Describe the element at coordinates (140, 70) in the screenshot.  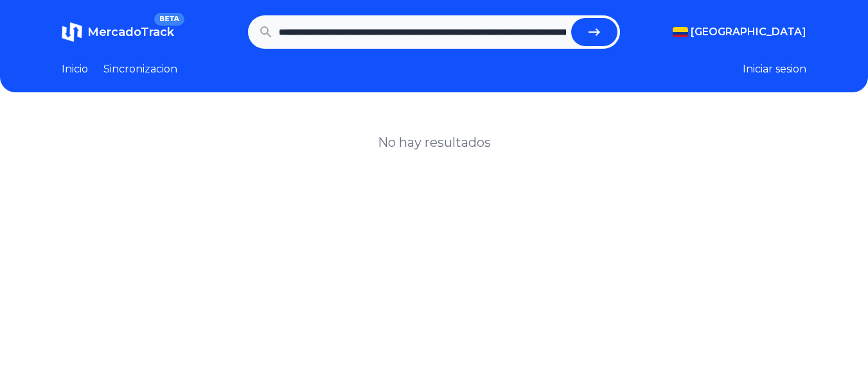
I see `a: Sincronizacion` at that location.